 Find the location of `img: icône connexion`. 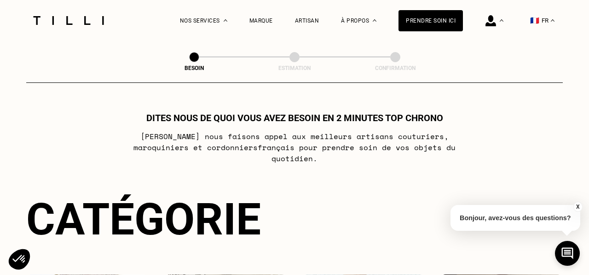

img: icône connexion is located at coordinates (491, 21).